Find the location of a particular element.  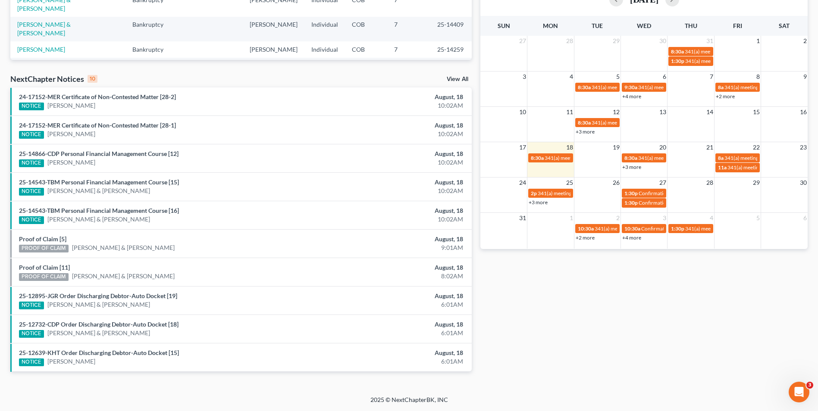

span: 11 is located at coordinates (569, 112).